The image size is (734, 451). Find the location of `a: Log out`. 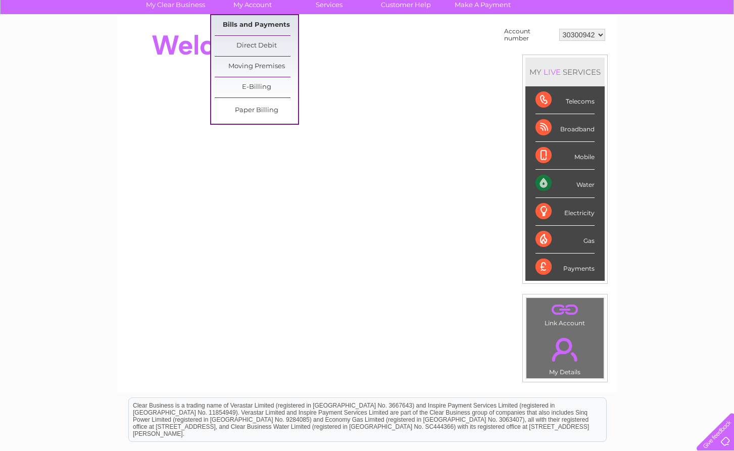

a: Log out is located at coordinates (713, 46).